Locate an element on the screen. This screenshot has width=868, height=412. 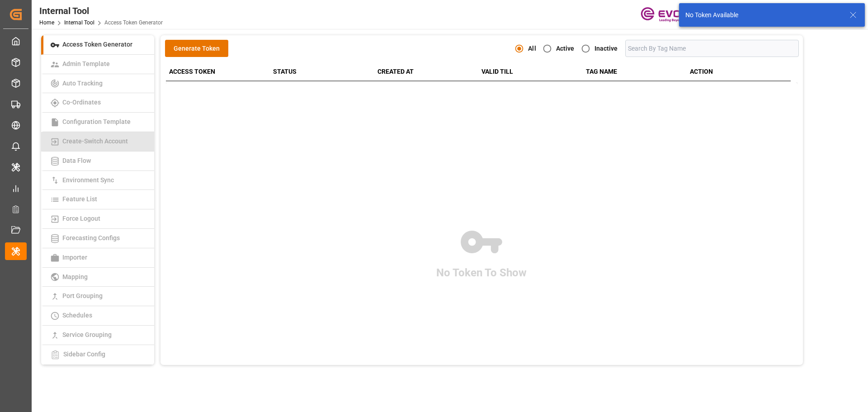
span: Schedules is located at coordinates (77, 315).